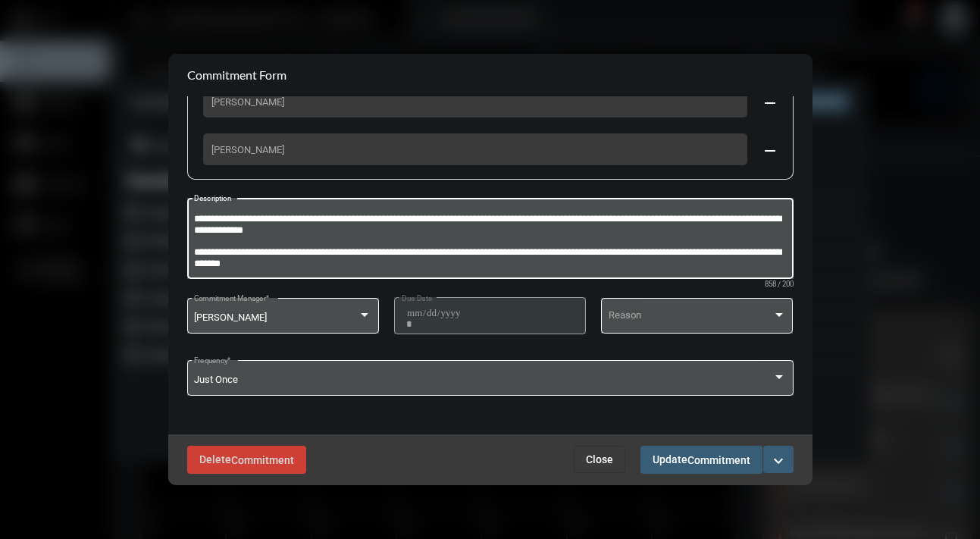  I want to click on span: Delete, so click(246, 459).